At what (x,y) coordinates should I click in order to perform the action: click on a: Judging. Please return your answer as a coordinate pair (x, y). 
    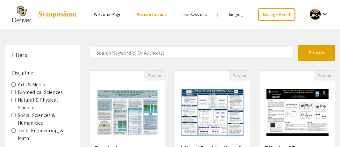
    Looking at the image, I should click on (235, 14).